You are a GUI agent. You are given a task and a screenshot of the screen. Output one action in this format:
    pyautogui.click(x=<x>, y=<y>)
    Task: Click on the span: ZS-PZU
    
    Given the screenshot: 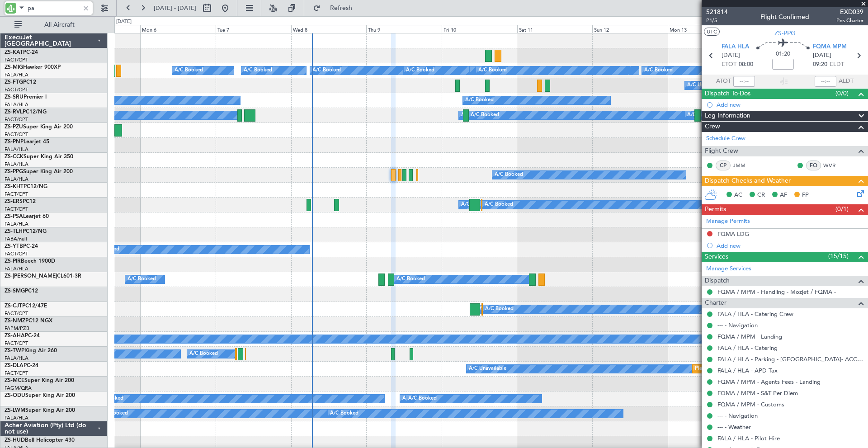 What is the action you would take?
    pyautogui.click(x=13, y=127)
    